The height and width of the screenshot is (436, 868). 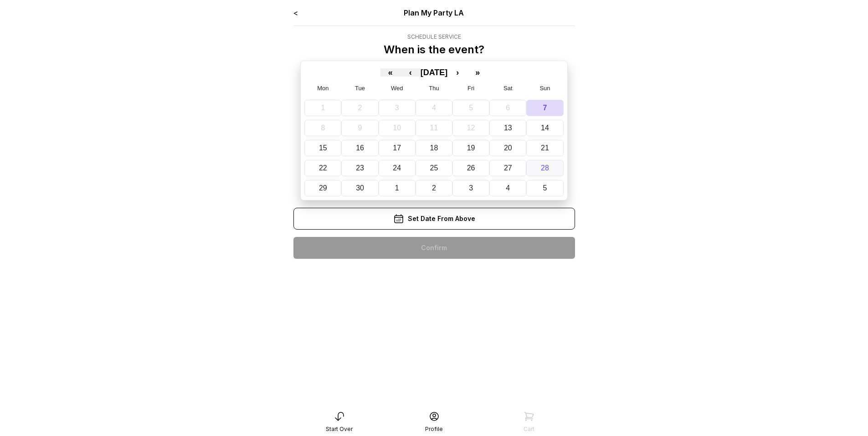 I want to click on button: September 1, 2025, so click(x=323, y=108).